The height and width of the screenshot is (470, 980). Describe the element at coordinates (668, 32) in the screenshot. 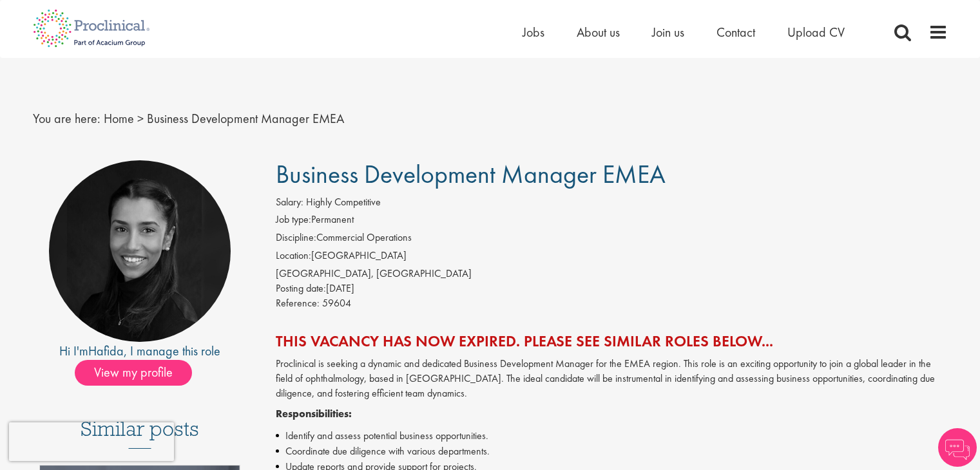

I see `a: Join us` at that location.